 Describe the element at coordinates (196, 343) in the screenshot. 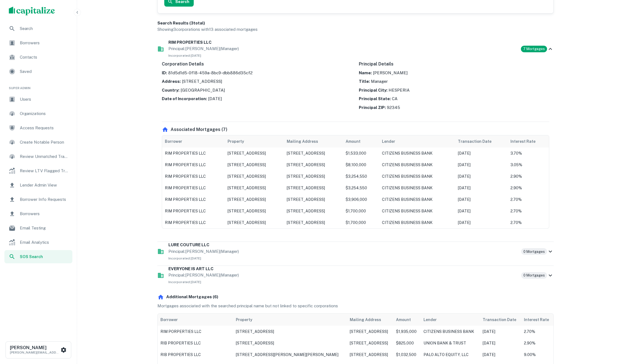

I see `td: RIB PROPERTIES LLC` at that location.